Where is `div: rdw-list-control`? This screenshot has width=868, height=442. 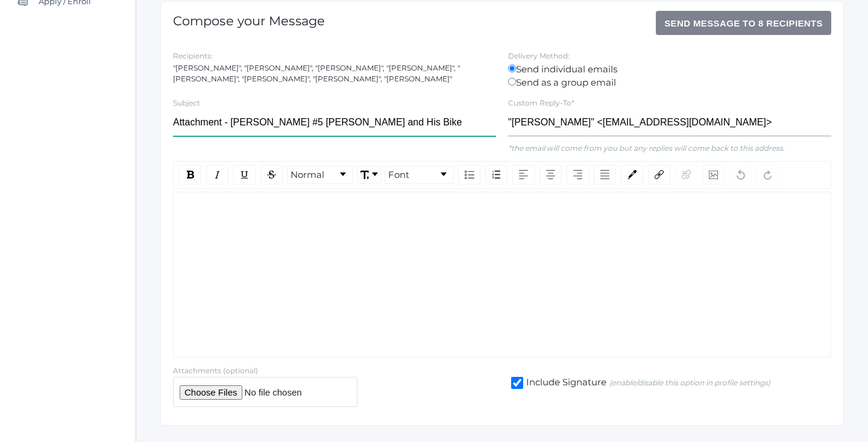
div: rdw-list-control is located at coordinates (483, 174).